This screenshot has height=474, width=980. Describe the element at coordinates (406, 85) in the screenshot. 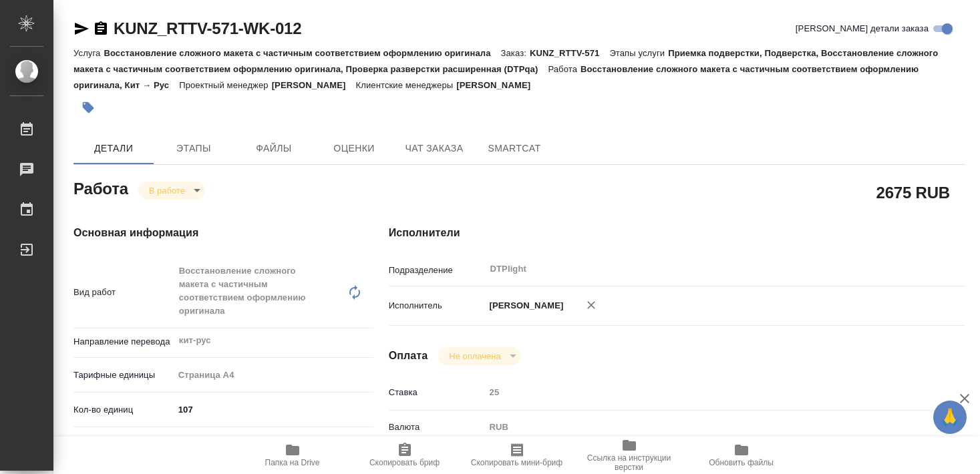

I see `p: Клиентские менеджеры` at that location.